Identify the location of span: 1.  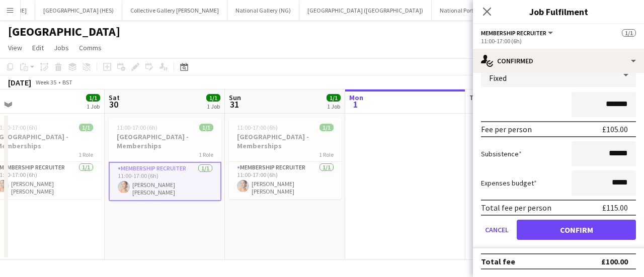
(355, 104).